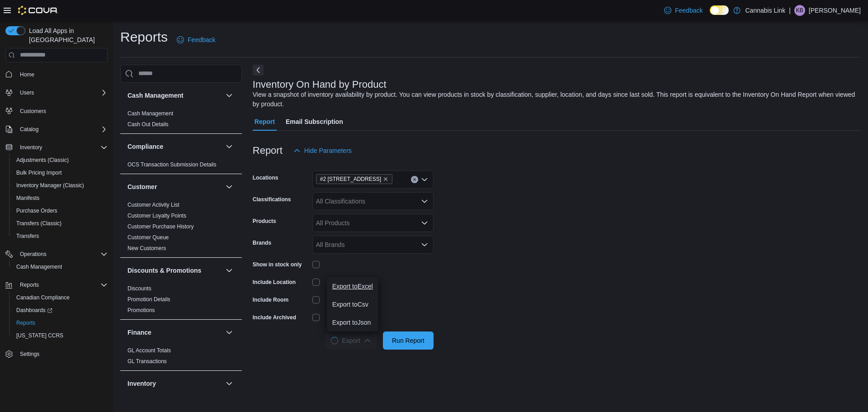 This screenshot has height=412, width=868. I want to click on span: Discounts, so click(139, 289).